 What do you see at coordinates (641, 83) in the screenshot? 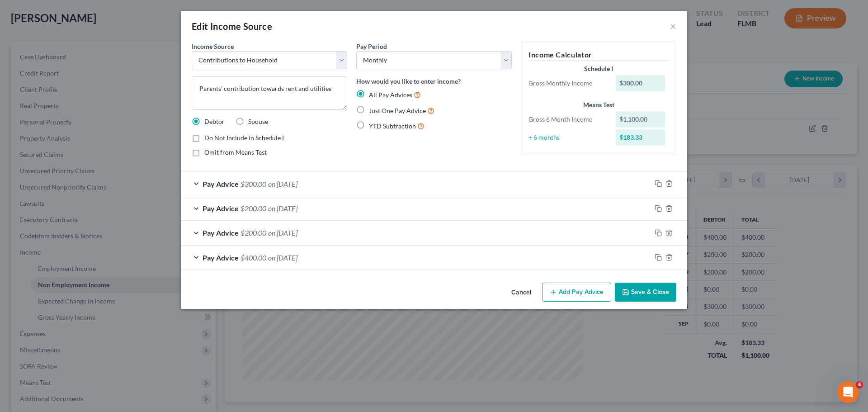
I see `div: $300.00` at bounding box center [641, 83].